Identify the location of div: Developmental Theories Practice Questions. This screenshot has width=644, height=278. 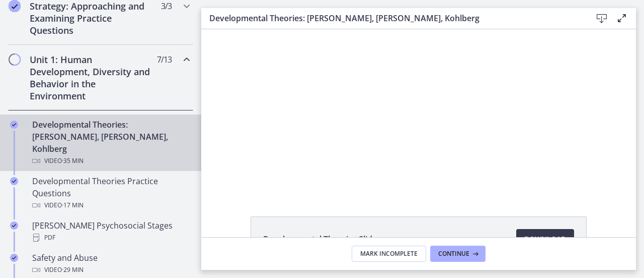
(111, 193).